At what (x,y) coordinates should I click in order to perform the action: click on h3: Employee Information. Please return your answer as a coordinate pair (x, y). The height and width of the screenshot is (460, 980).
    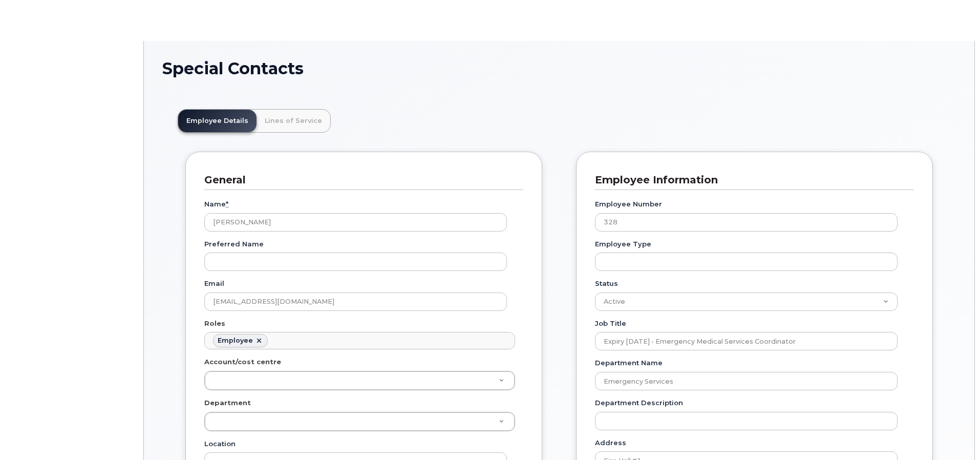
    Looking at the image, I should click on (751, 180).